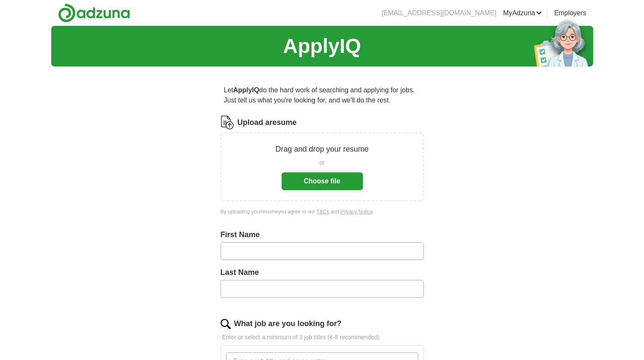 This screenshot has height=360, width=644. Describe the element at coordinates (228, 123) in the screenshot. I see `img: CV Icon` at that location.